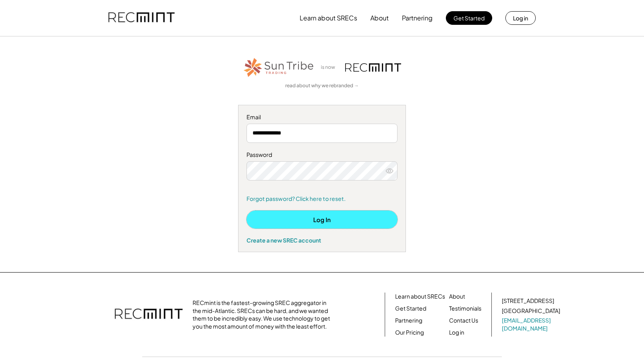 This screenshot has width=644, height=359. I want to click on a: Partnering, so click(409, 321).